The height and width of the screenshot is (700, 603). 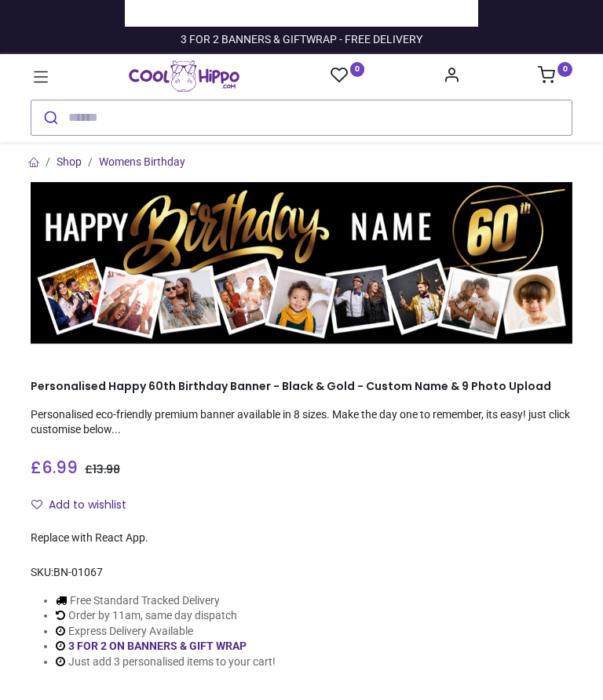 I want to click on span: BN-01067, so click(x=78, y=572).